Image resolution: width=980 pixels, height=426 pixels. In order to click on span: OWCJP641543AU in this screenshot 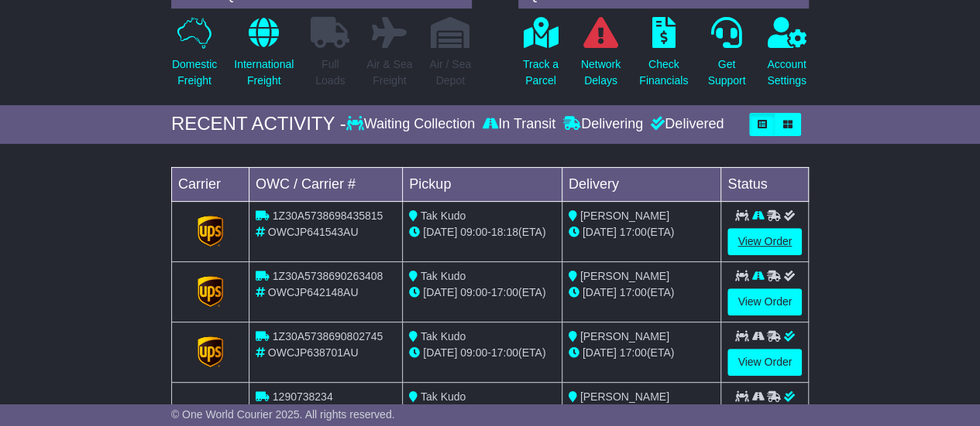, I will do `click(313, 232)`.